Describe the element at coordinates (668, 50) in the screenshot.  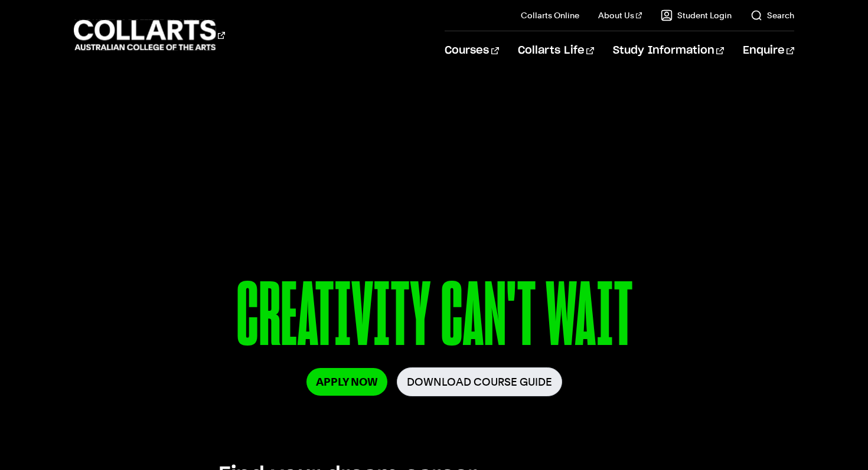
I see `a: Study Information` at that location.